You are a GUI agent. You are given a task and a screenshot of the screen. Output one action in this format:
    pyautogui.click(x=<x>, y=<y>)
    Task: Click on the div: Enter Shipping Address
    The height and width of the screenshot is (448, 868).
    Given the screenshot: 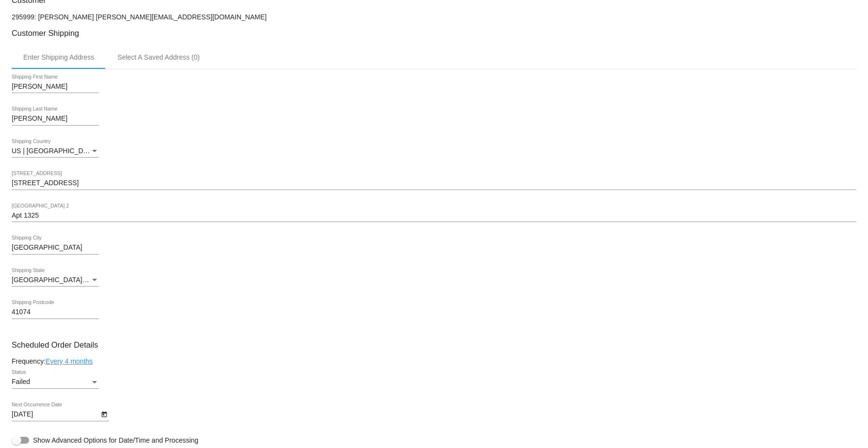 What is the action you would take?
    pyautogui.click(x=59, y=57)
    